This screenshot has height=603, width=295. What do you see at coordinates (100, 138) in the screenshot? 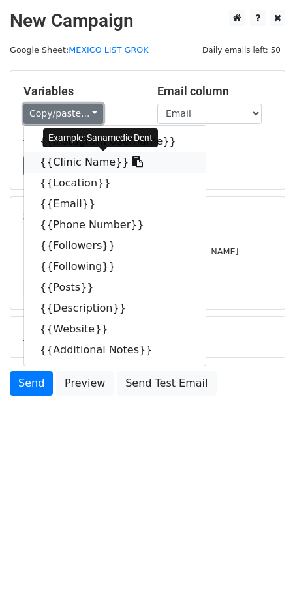
I see `div: Example: Sanamedic Dent` at bounding box center [100, 138].